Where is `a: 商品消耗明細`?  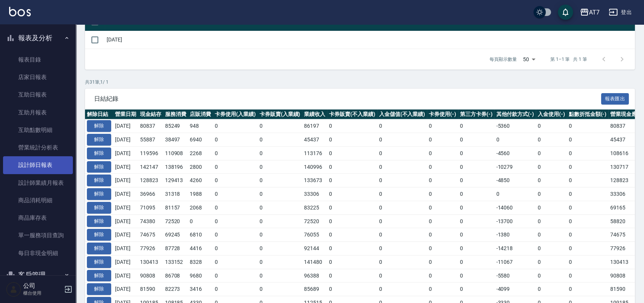 a: 商品消耗明細 is located at coordinates (38, 200).